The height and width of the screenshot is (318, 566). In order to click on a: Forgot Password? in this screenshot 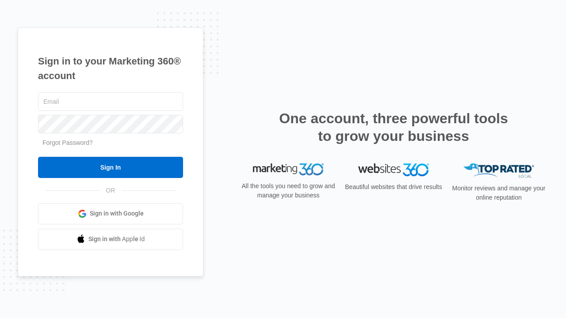, I will do `click(68, 143)`.